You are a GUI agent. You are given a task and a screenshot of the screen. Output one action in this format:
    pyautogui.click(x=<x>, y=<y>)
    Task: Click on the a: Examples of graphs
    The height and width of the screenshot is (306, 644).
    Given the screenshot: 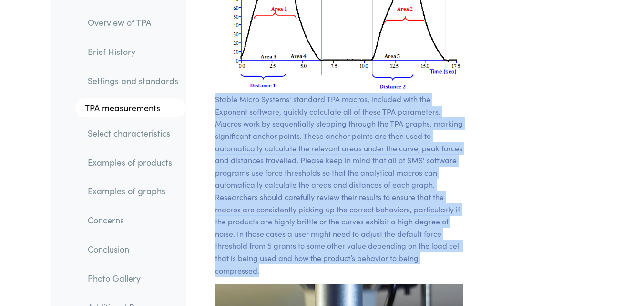 What is the action you would take?
    pyautogui.click(x=133, y=191)
    